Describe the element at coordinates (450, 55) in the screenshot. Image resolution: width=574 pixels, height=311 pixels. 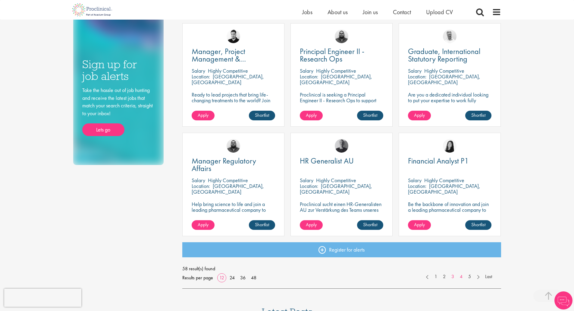
I see `a: Graduate, International Statutory Reporting` at that location.